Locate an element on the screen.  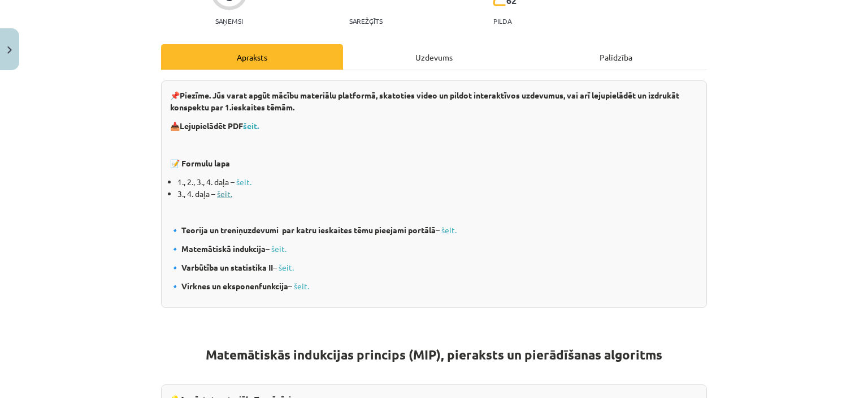
b: 📝 Formulu lapa is located at coordinates (200, 163).